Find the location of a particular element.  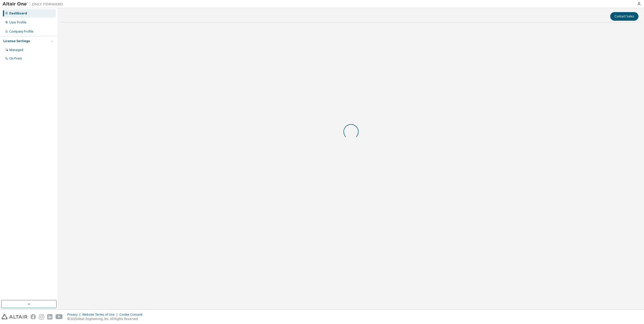

p: © 2025 Altair Engineering, Inc. All Rights Reserved. is located at coordinates (106, 319).